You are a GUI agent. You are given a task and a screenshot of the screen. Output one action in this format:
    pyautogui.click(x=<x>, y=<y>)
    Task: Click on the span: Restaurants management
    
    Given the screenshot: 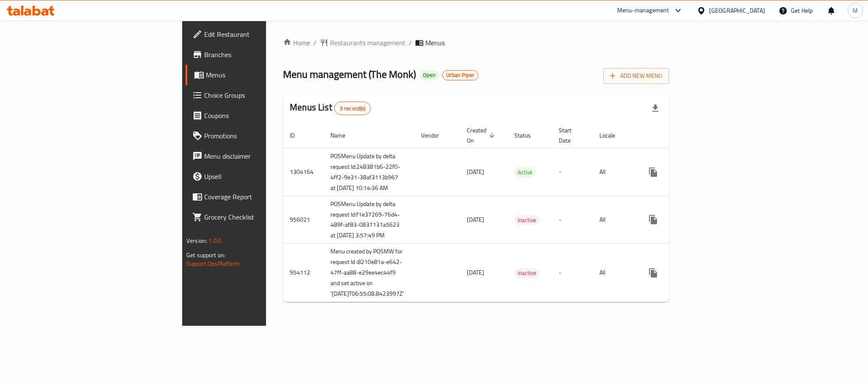 What is the action you would take?
    pyautogui.click(x=368, y=43)
    